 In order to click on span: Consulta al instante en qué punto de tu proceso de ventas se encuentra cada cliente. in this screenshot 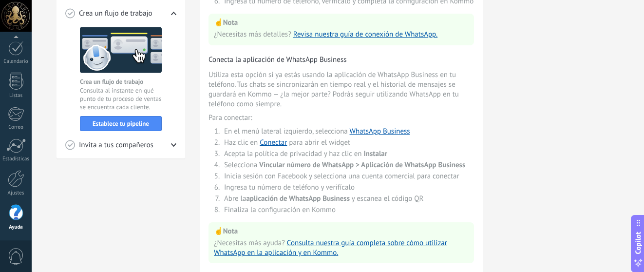, I will do `click(121, 99)`.